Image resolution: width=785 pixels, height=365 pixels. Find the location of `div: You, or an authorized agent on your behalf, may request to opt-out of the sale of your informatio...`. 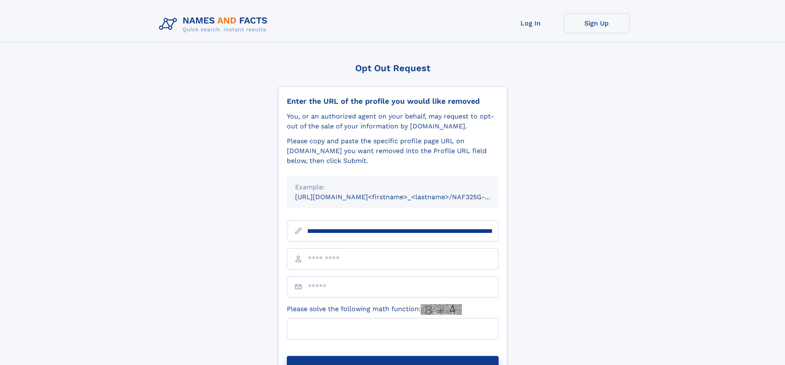

div: You, or an authorized agent on your behalf, may request to opt-out of the sale of your informatio... is located at coordinates (393, 122).